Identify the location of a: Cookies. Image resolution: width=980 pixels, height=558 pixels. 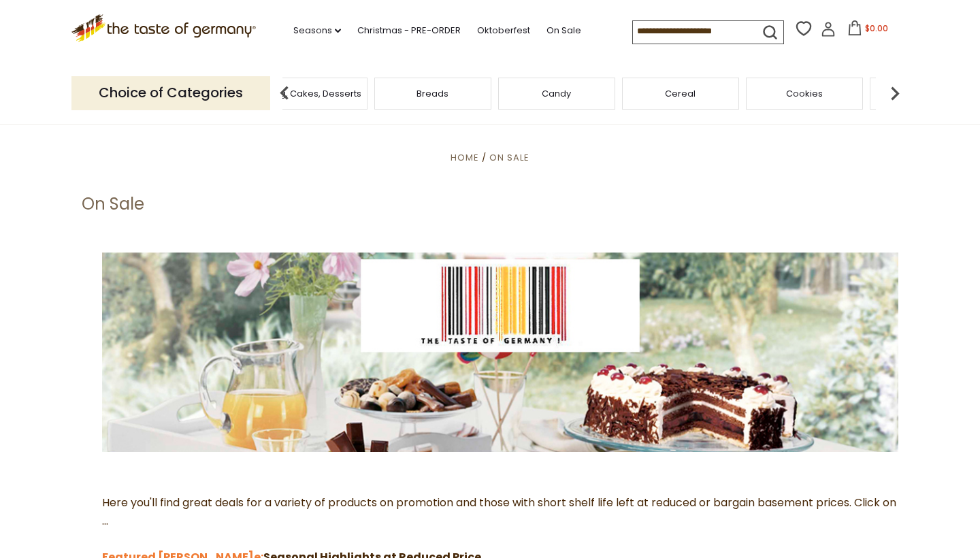
(804, 93).